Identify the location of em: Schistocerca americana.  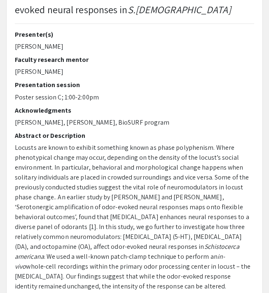
(127, 251).